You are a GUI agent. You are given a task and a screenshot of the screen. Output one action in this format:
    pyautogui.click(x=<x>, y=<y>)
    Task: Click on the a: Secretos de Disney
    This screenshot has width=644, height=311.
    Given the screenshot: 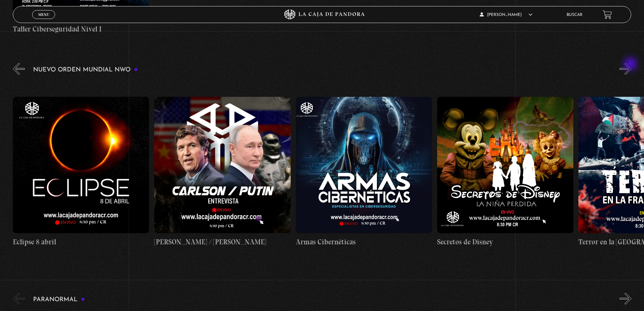 What is the action you would take?
    pyautogui.click(x=505, y=172)
    